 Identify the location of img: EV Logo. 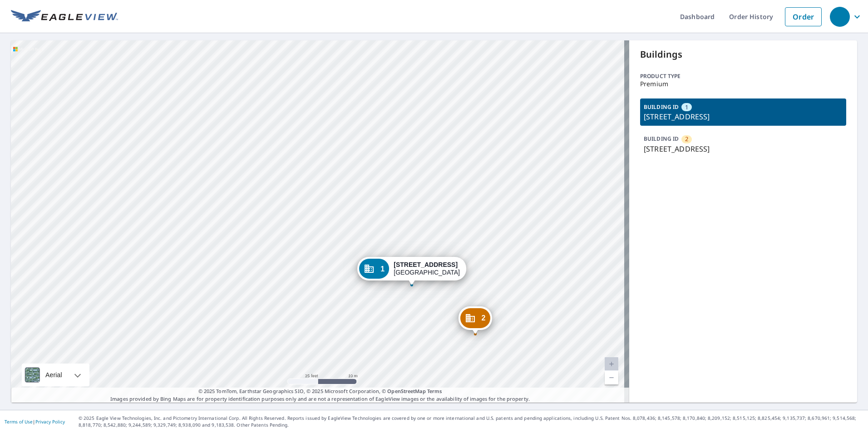
(64, 17).